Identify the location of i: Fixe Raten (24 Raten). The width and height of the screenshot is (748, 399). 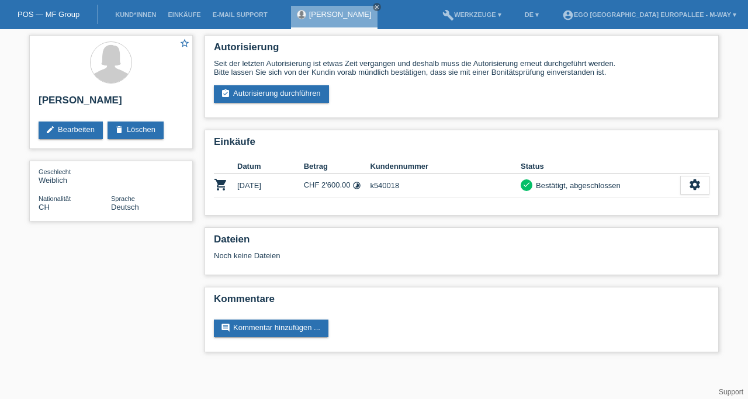
(356, 185).